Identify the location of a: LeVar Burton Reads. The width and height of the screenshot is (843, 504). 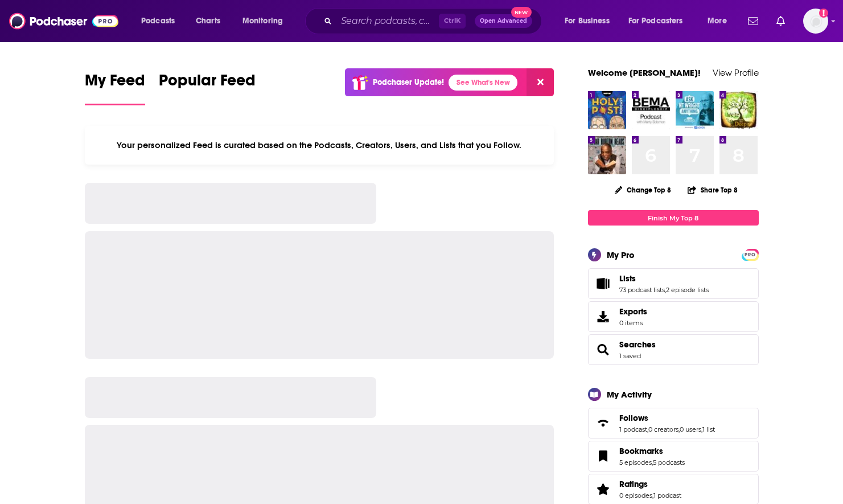
(607, 155).